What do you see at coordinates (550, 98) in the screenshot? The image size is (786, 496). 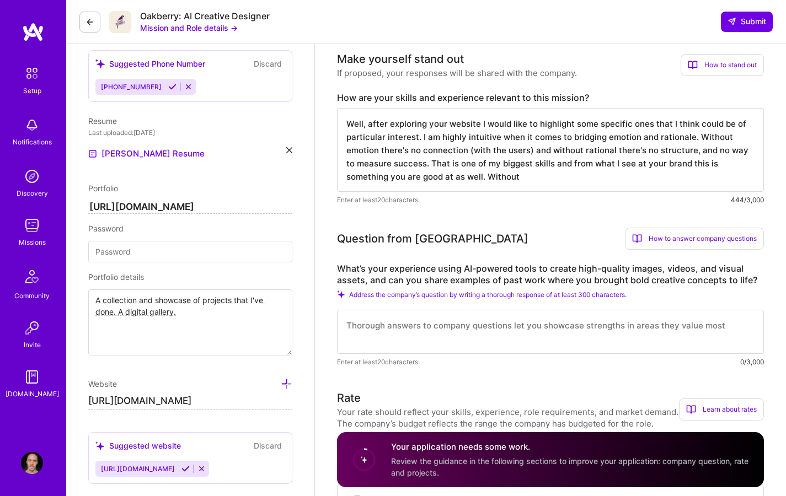 I see `label: How are your skills and experience relevant to this mission?` at bounding box center [550, 98].